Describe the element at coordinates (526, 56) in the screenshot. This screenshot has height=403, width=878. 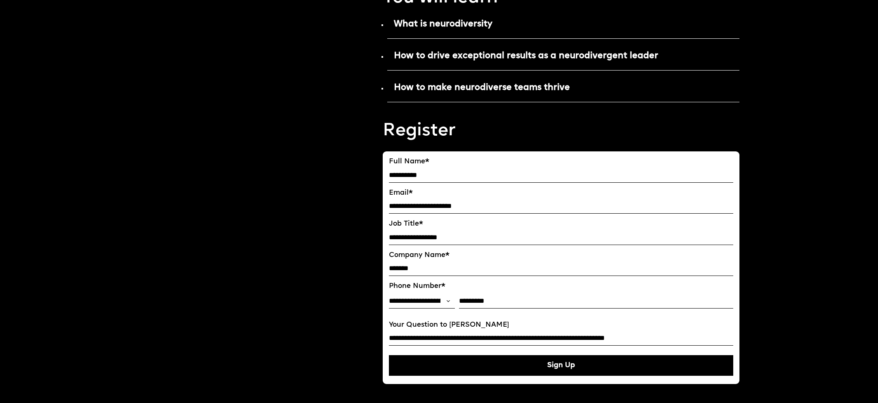
I see `strong: How to drive exceptional results as a neurodivergent leader` at that location.